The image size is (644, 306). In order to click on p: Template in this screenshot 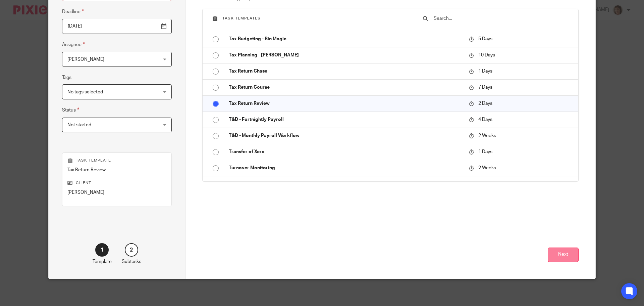, I will do `click(102, 261)`.